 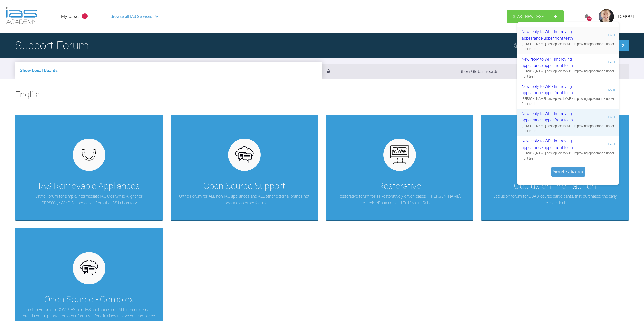 What do you see at coordinates (89, 155) in the screenshot?
I see `img: removables.927eaa4e.svg` at bounding box center [89, 155].